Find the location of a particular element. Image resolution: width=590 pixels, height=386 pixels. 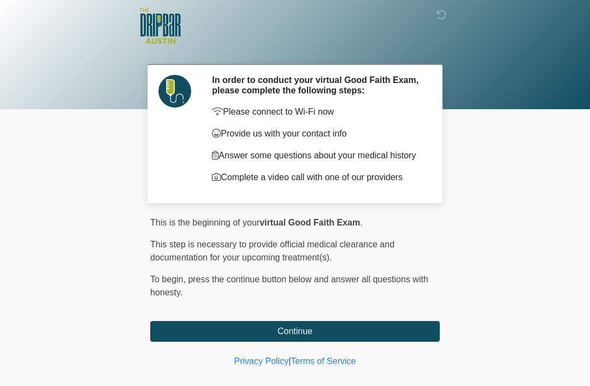

strong: virtual Good Faith Exam is located at coordinates (310, 222).